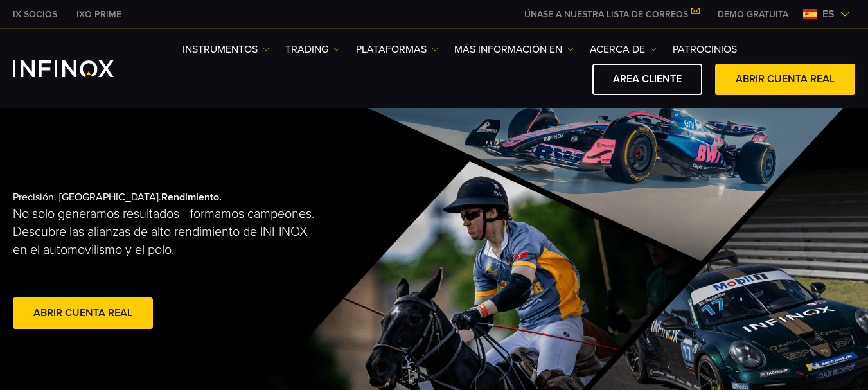  What do you see at coordinates (83, 313) in the screenshot?
I see `a: Abrir cuenta real` at bounding box center [83, 313].